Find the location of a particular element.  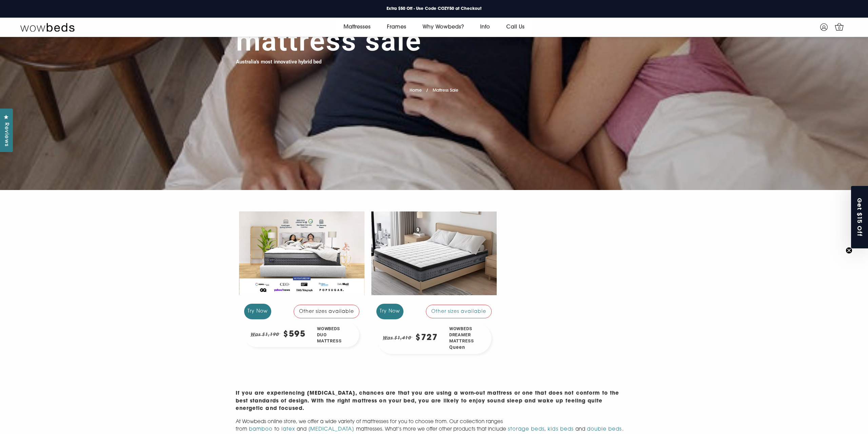

div: $595 is located at coordinates (294, 335).